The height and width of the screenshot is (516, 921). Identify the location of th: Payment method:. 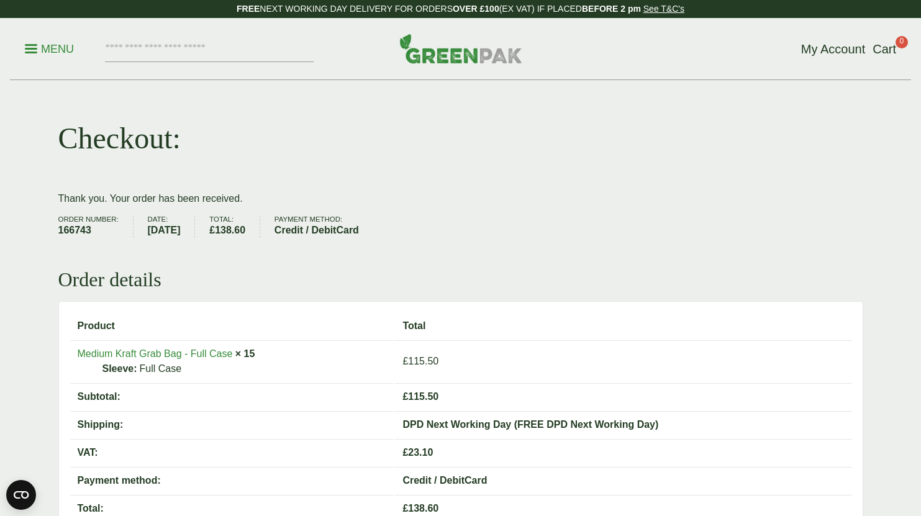
(232, 480).